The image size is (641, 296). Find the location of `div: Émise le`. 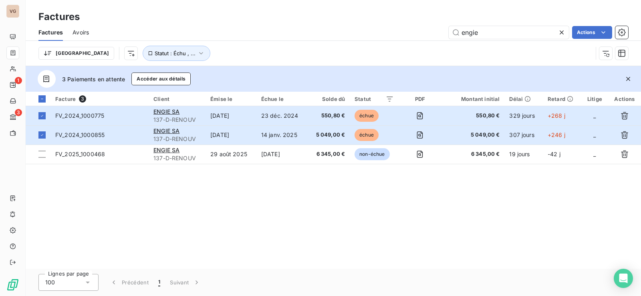

div: Émise le is located at coordinates (231, 99).